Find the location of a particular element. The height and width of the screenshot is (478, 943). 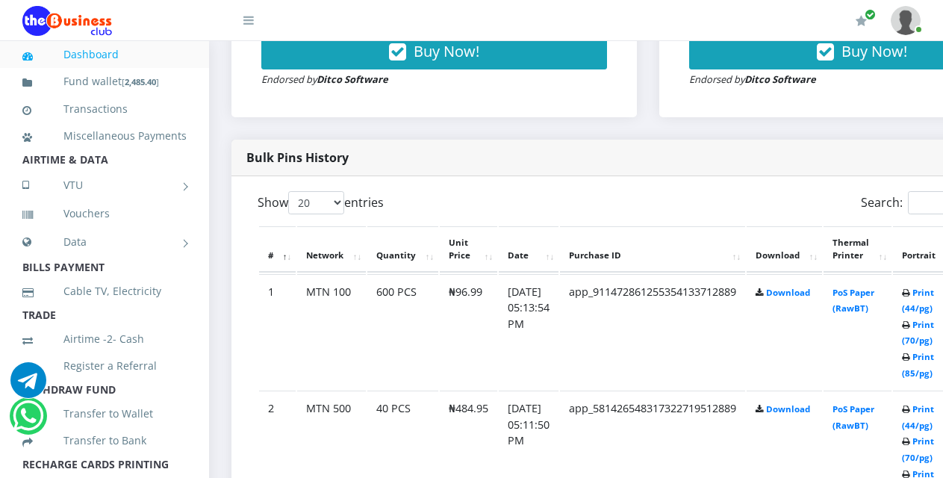

th: Quantity: activate to sort column ascending is located at coordinates (402, 249).